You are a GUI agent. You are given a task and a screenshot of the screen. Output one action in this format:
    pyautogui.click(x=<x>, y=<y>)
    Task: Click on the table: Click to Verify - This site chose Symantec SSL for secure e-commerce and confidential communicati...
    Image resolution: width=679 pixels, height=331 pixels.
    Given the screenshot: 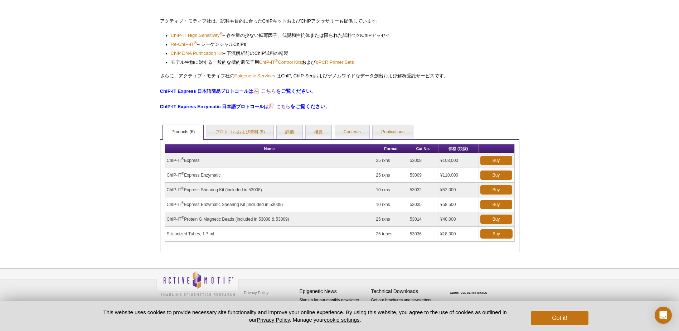 What is the action you would take?
    pyautogui.click(x=469, y=289)
    